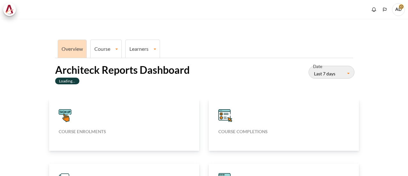  Describe the element at coordinates (10, 10) in the screenshot. I see `img: Architeck` at that location.